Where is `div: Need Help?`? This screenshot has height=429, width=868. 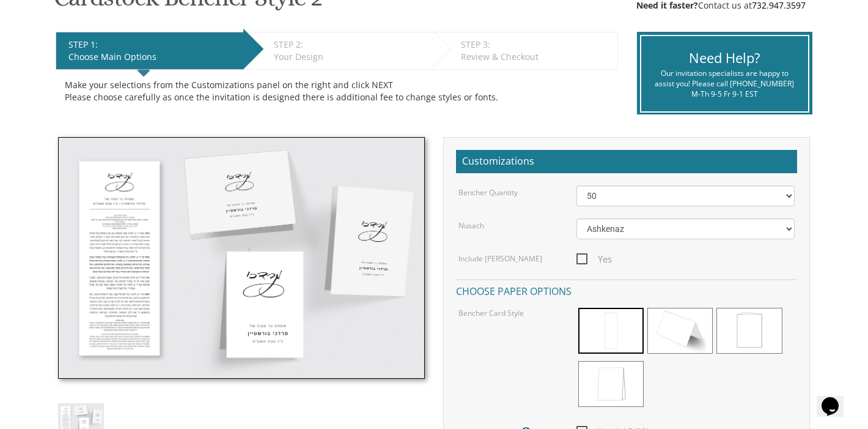 div: Need Help? is located at coordinates (724, 58).